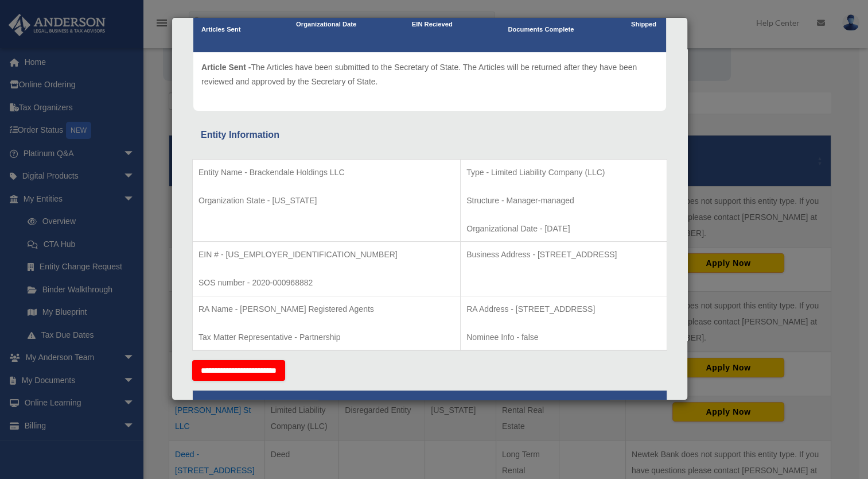 This screenshot has height=479, width=868. What do you see at coordinates (430, 135) in the screenshot?
I see `div: Entity Information` at bounding box center [430, 135].